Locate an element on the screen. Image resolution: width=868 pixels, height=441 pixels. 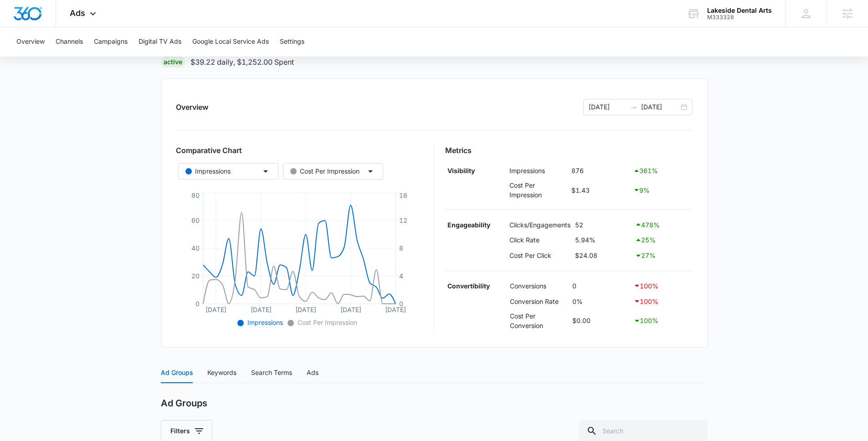
tspan: 4 is located at coordinates (401, 276).